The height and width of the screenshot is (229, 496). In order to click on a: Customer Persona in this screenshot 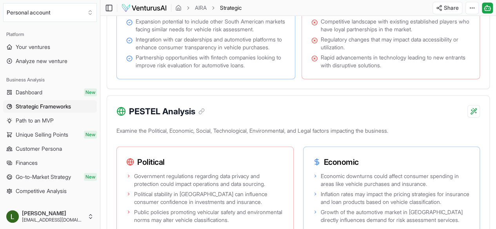, I will do `click(50, 149)`.